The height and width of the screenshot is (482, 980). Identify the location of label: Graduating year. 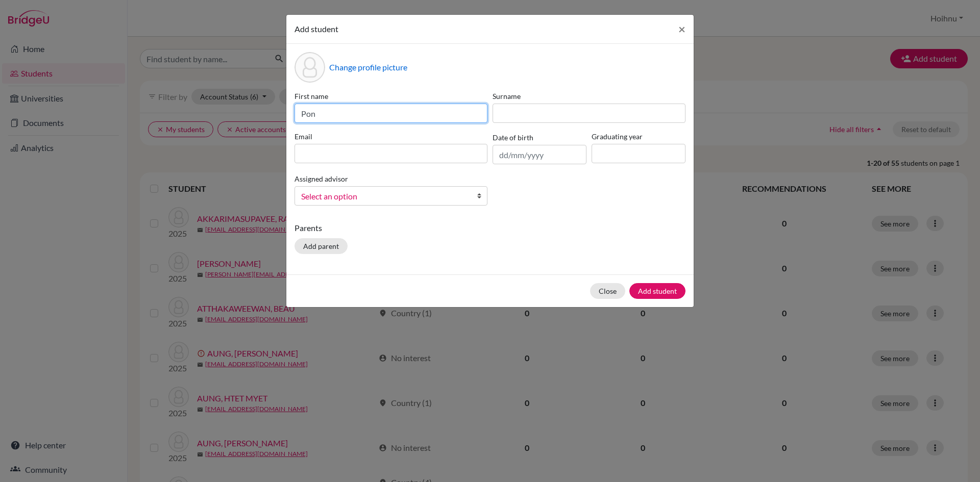
(639, 136).